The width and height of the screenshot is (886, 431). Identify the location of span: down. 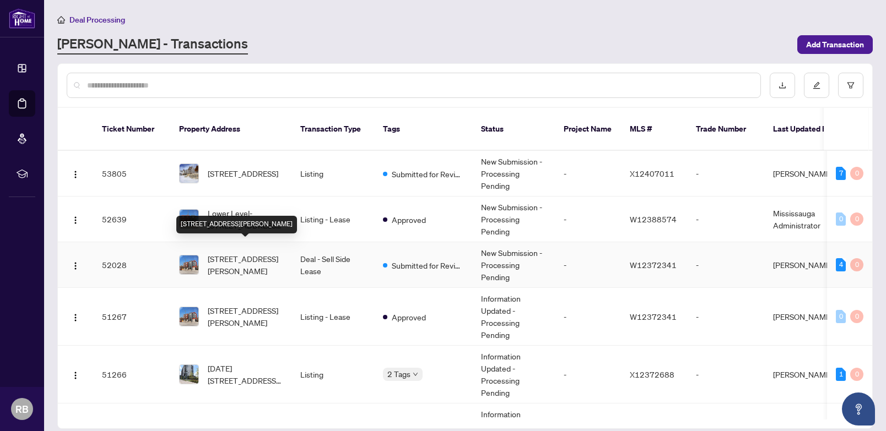
(415, 375).